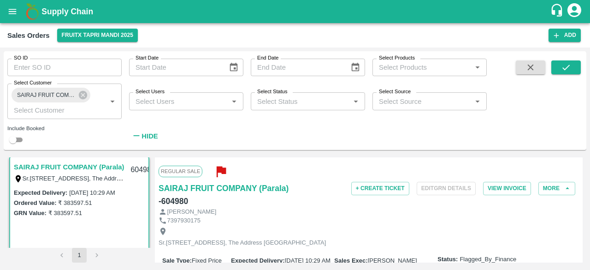 This screenshot has width=590, height=270. Describe the element at coordinates (33, 83) in the screenshot. I see `label: Select Customer` at that location.